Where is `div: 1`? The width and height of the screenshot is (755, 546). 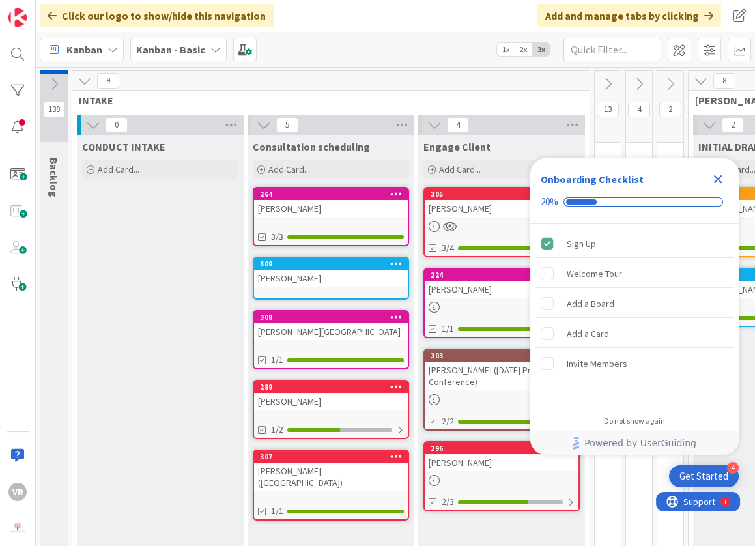
div: 1 is located at coordinates (69, 10).